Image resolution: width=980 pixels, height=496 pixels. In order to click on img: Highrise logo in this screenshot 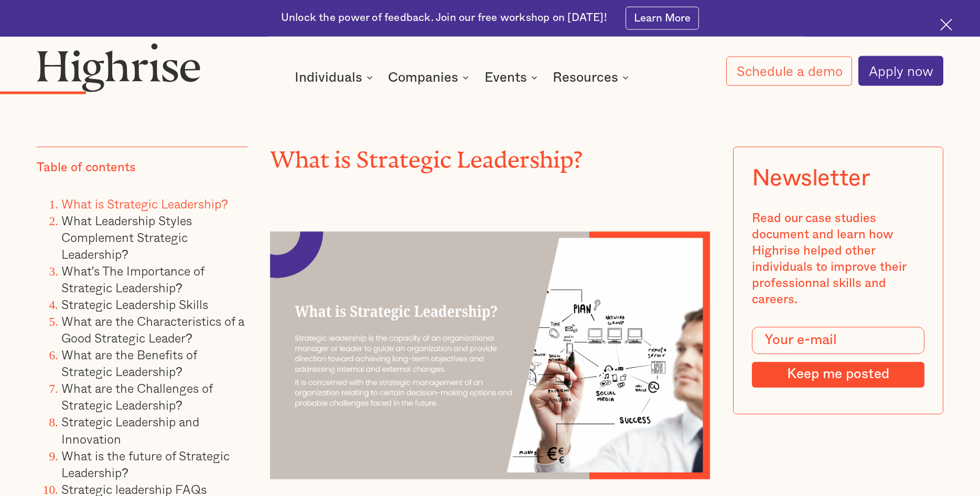, I will do `click(118, 67)`.